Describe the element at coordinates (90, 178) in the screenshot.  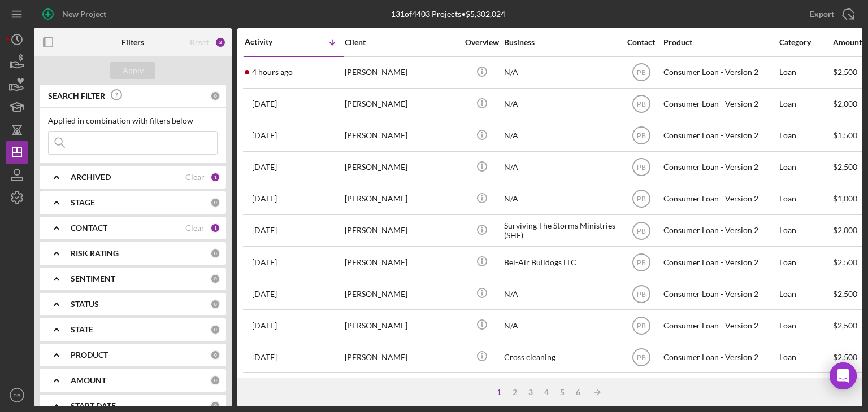
I see `b: ARCHIVED` at that location.